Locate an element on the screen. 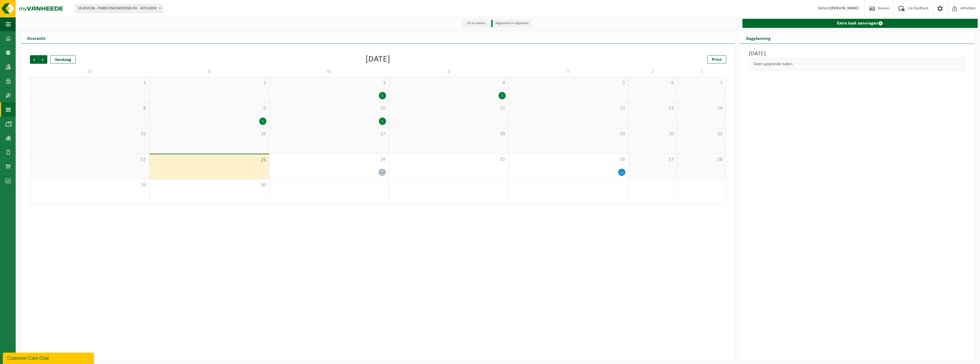 The height and width of the screenshot is (364, 980). span: 9 is located at coordinates (209, 109).